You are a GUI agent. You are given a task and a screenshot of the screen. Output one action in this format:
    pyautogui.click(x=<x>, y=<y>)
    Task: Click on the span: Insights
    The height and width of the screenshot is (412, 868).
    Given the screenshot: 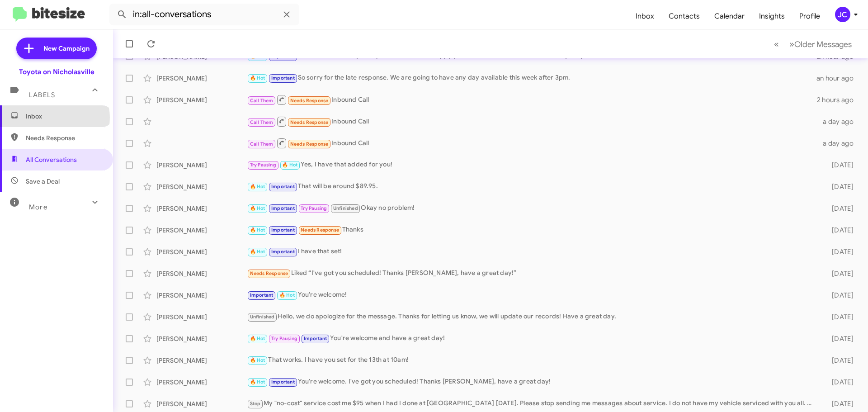 What is the action you would take?
    pyautogui.click(x=772, y=16)
    